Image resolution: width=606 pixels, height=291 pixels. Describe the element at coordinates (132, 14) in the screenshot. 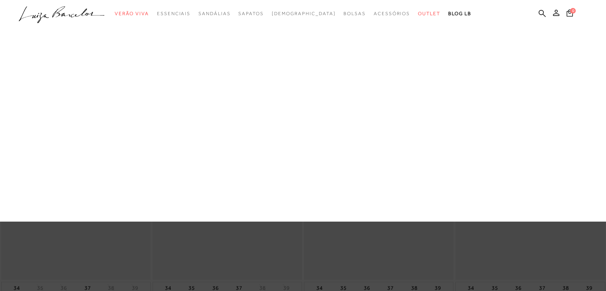

I see `span: Verão Viva` at that location.